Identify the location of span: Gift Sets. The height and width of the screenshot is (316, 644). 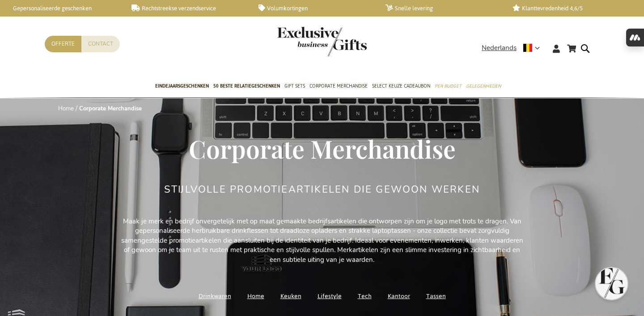
(295, 86).